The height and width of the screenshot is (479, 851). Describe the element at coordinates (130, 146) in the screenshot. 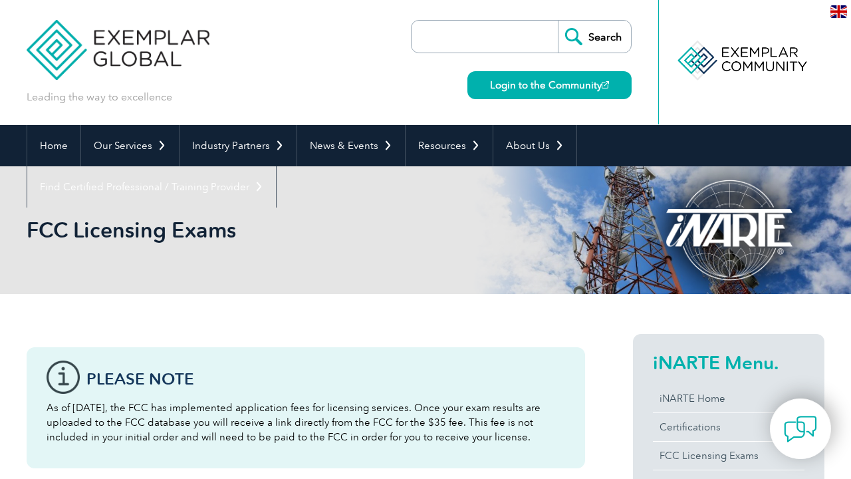

I see `a: Our Services` at that location.